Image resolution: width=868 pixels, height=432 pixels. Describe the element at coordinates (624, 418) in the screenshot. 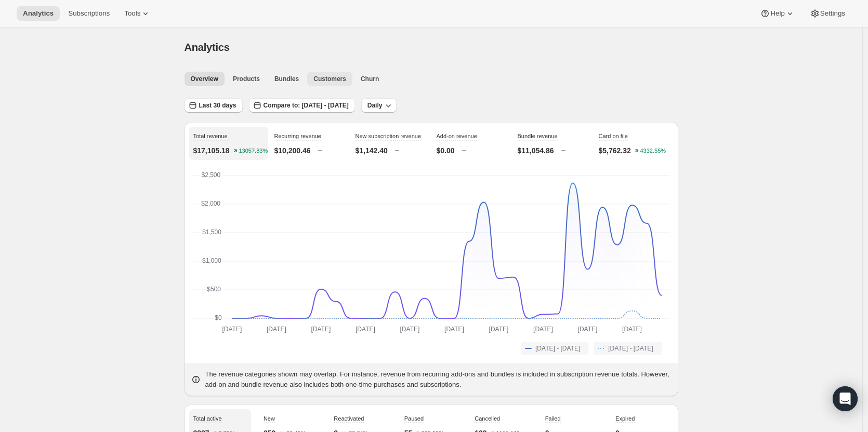

I see `span: Expired` at that location.